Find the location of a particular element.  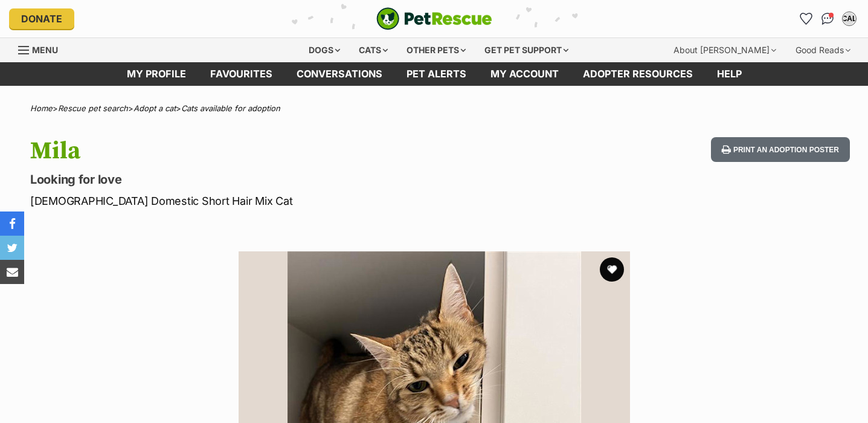

div: CAL is located at coordinates (849, 19).